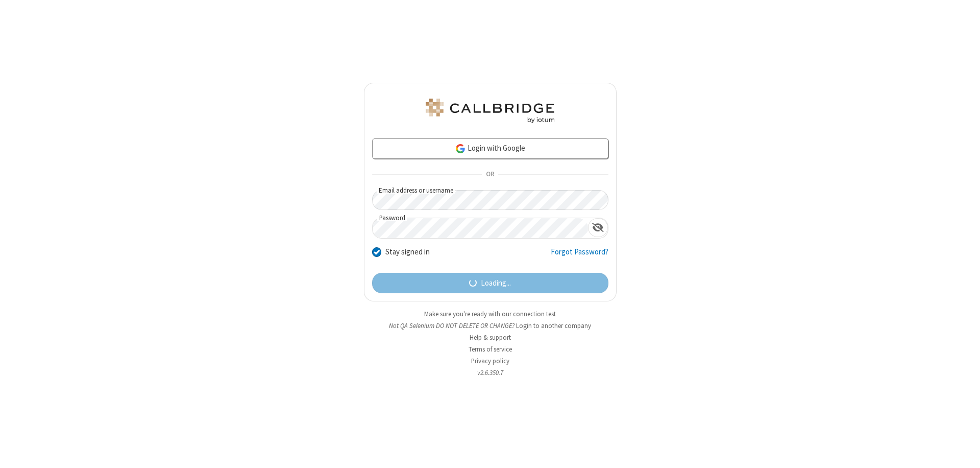 This screenshot has height=468, width=980. I want to click on a: Terms of service, so click(490, 349).